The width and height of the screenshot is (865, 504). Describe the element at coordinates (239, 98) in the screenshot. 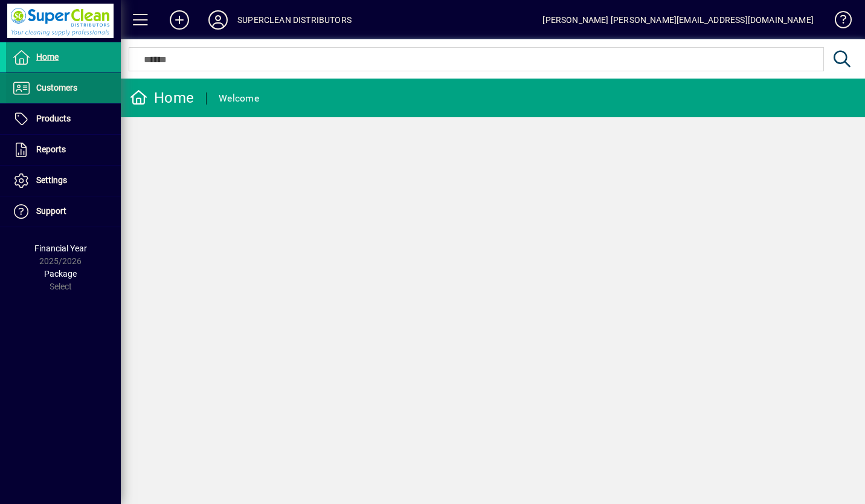

I see `div: Welcome` at that location.